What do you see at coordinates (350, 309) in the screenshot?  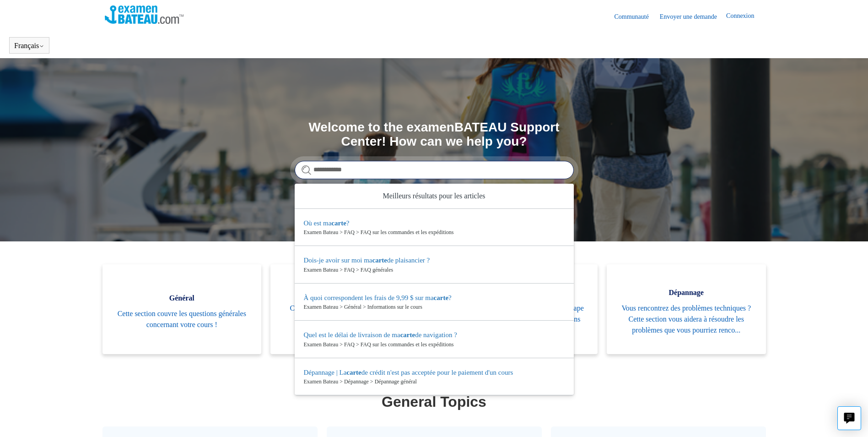 I see `a: FAQ Cette section répondra aux questions que vous pourriez avoir et qui ont déjà été posées aupar...` at bounding box center [350, 309].